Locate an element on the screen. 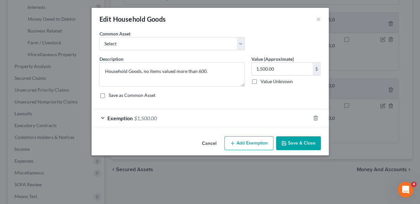 The height and width of the screenshot is (204, 420). button: Save & Close is located at coordinates (298, 144).